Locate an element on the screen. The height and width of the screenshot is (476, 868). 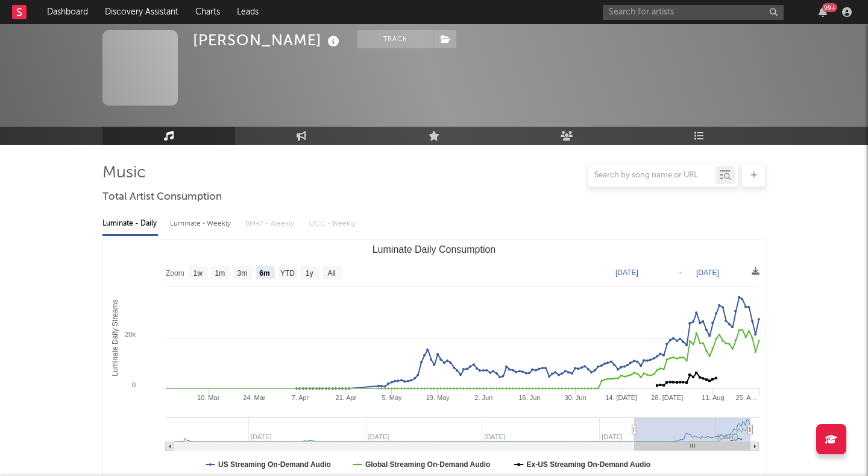
text: 6m is located at coordinates (264, 273).